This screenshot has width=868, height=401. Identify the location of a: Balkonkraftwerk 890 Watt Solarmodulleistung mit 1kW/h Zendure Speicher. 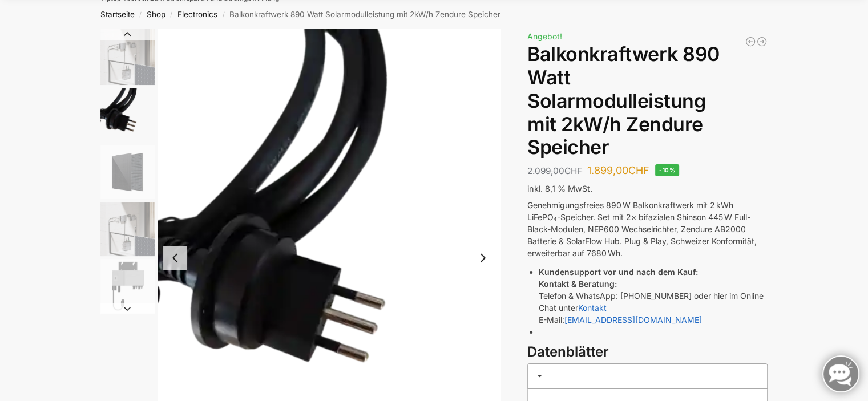
(762, 42).